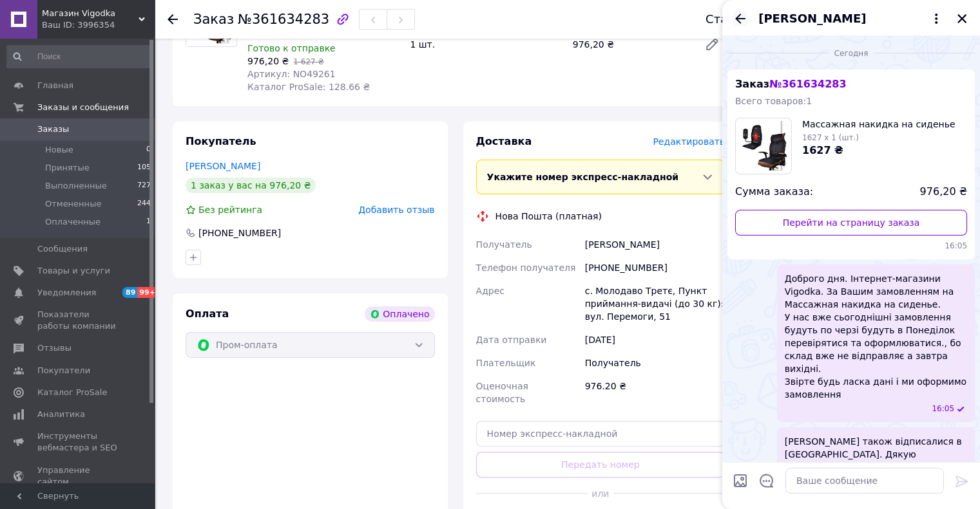 The height and width of the screenshot is (509, 980). I want to click on span: 1, so click(148, 222).